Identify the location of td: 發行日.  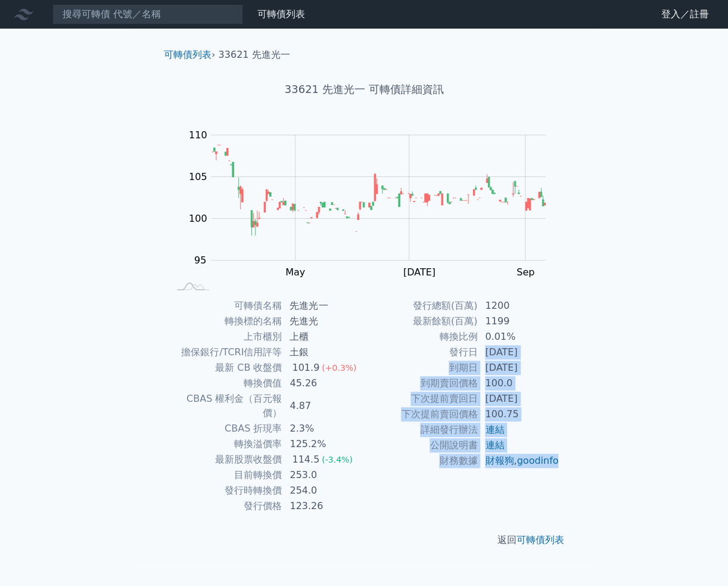
(421, 352).